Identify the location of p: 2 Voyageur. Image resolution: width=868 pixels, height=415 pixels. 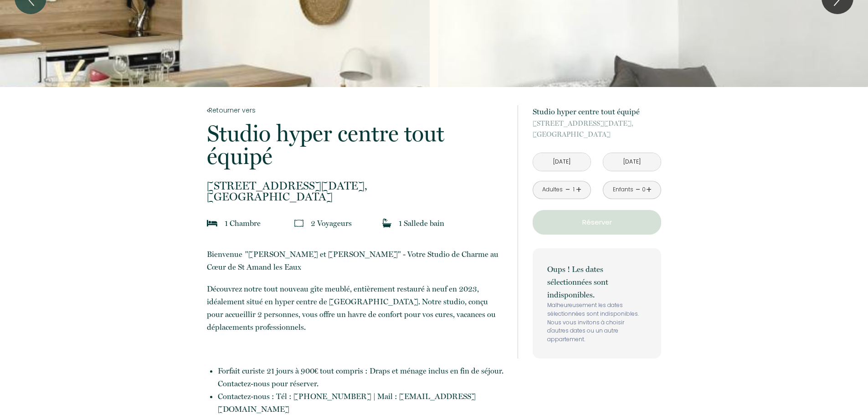
(331, 223).